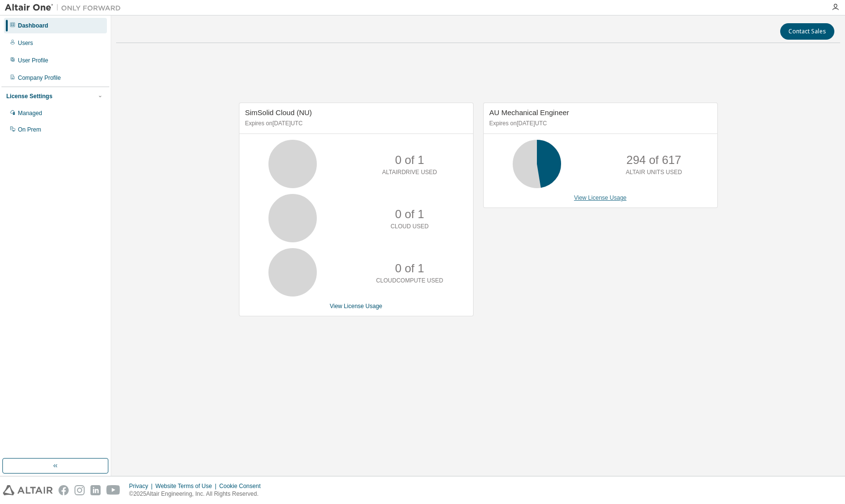  I want to click on p: CLOUD USED, so click(409, 226).